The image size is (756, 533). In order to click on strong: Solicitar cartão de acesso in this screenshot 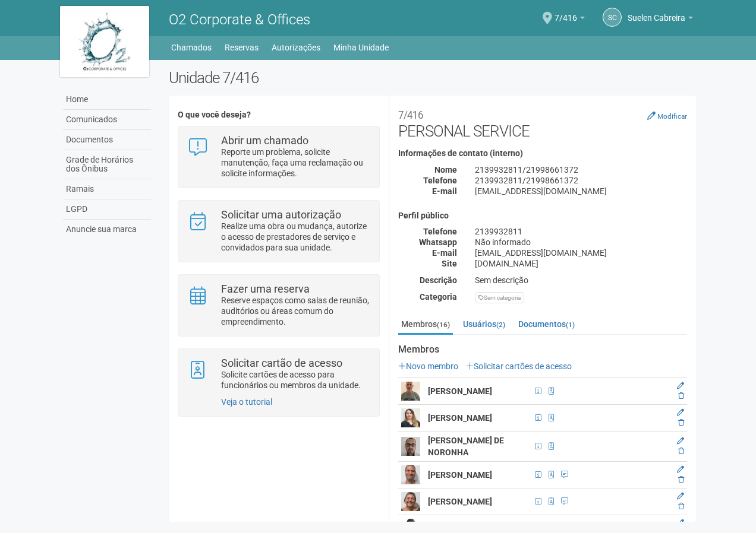, I will do `click(281, 363)`.